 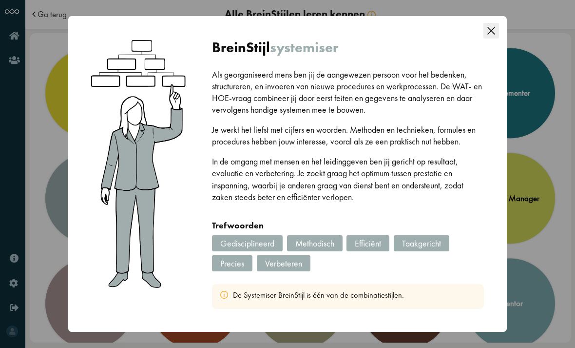 What do you see at coordinates (422, 243) in the screenshot?
I see `div: Taakgericht` at bounding box center [422, 243].